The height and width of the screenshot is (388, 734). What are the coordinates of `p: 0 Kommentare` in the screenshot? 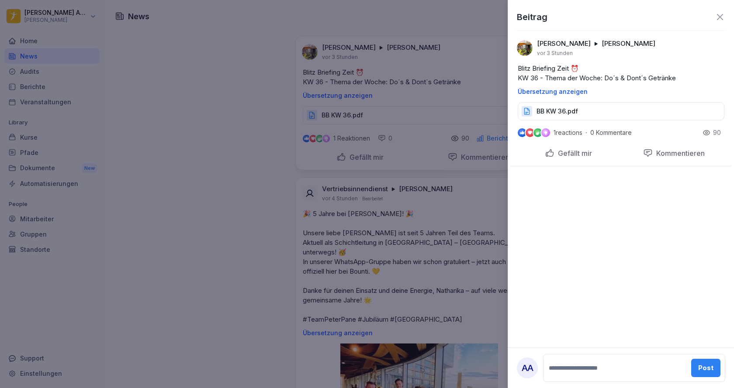 It's located at (614, 133).